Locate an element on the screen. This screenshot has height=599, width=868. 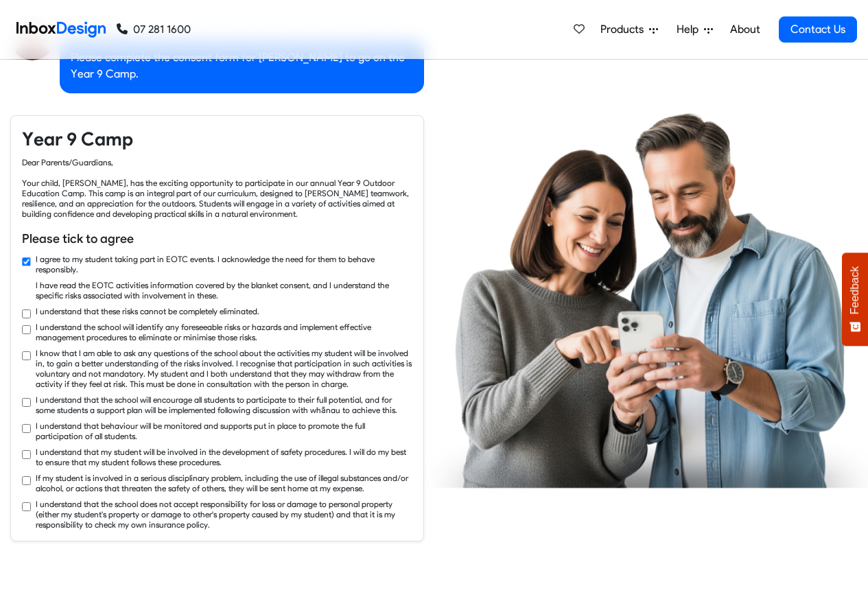
label: I understand that the school will encourage all students to participate to their full potential, ... is located at coordinates (224, 405).